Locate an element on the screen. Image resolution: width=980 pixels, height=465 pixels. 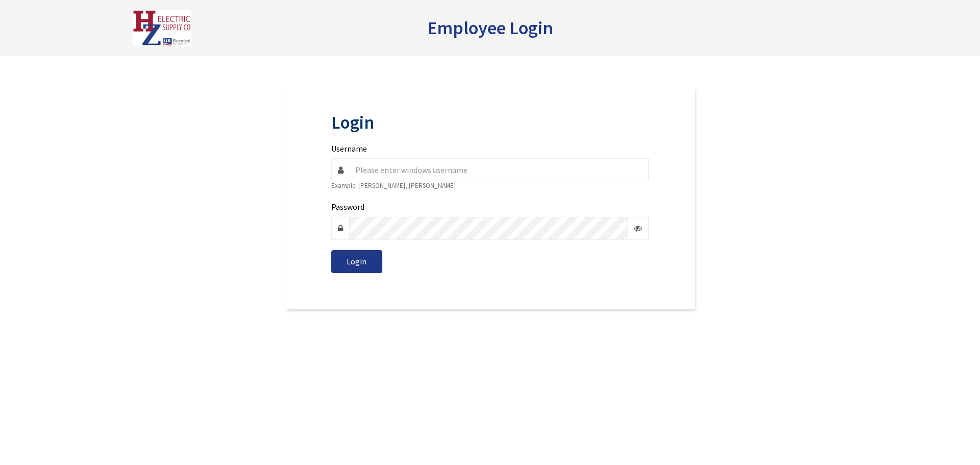
h2: Employee Login is located at coordinates (490, 28).